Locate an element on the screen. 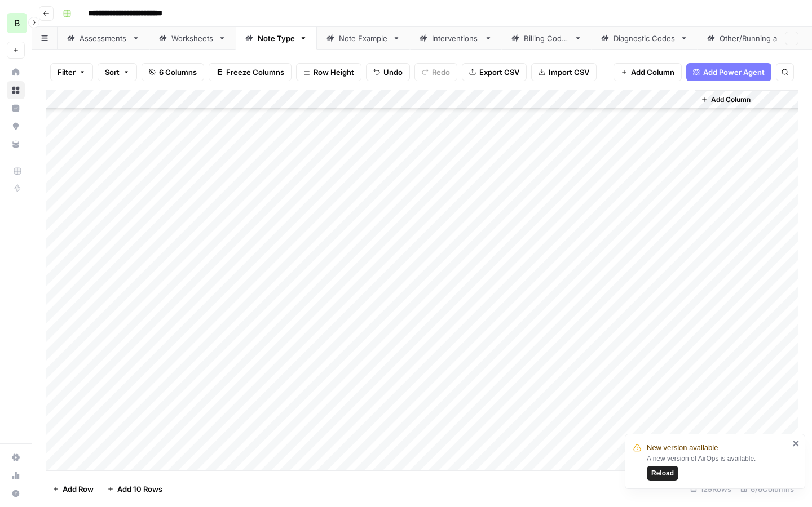 Image resolution: width=812 pixels, height=507 pixels. div: Other/Running a Practice is located at coordinates (763, 38).